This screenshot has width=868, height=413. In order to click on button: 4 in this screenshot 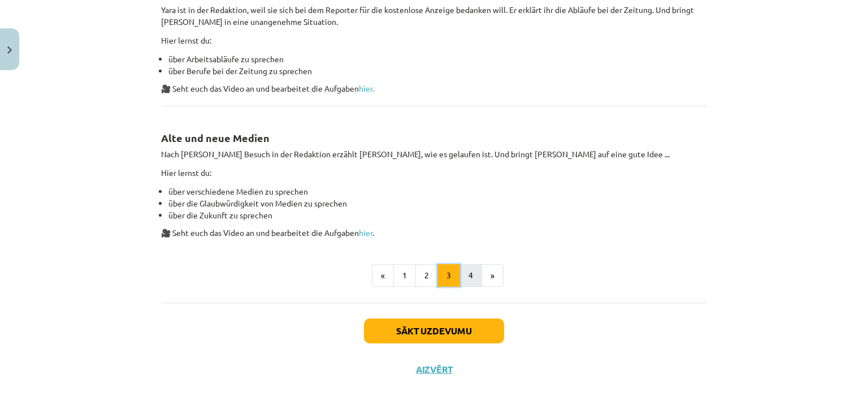, I will do `click(471, 275)`.